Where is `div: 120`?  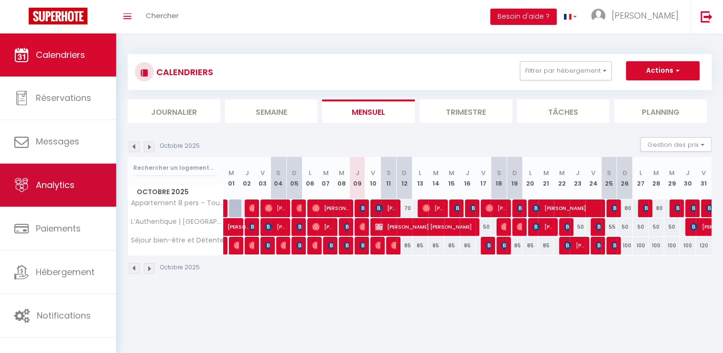 div: 120 is located at coordinates (704, 245).